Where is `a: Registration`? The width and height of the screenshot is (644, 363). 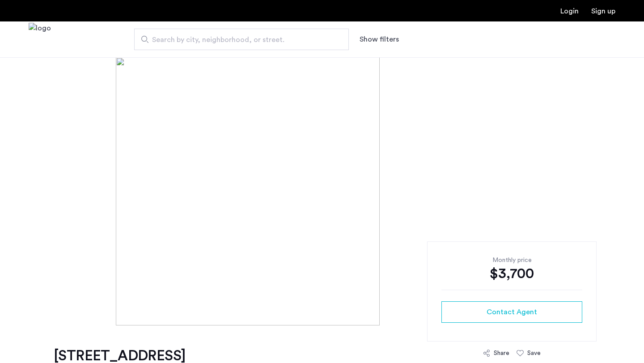
a: Registration is located at coordinates (603, 11).